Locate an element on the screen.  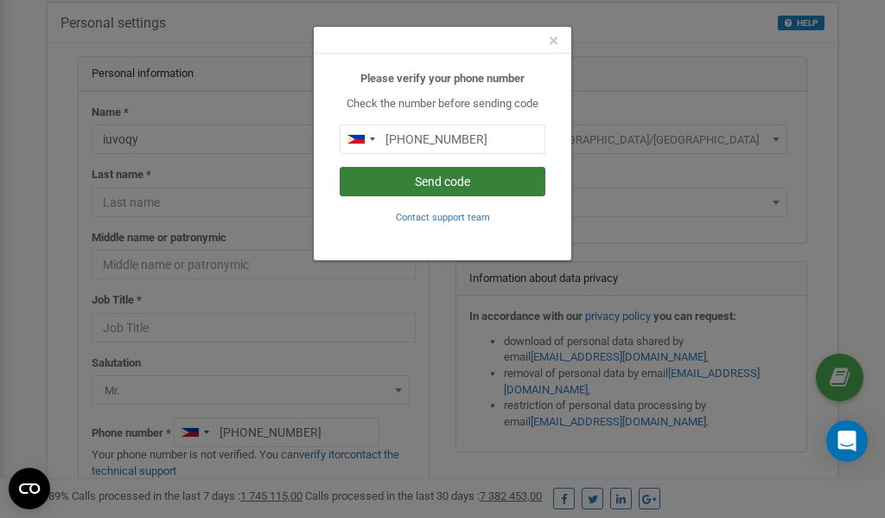
small: Contact support team is located at coordinates (442, 217).